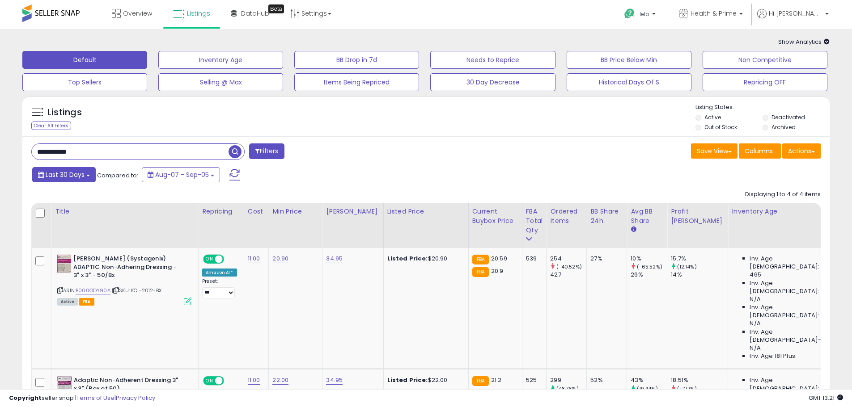 The image size is (852, 407). I want to click on a: 34.95, so click(334, 259).